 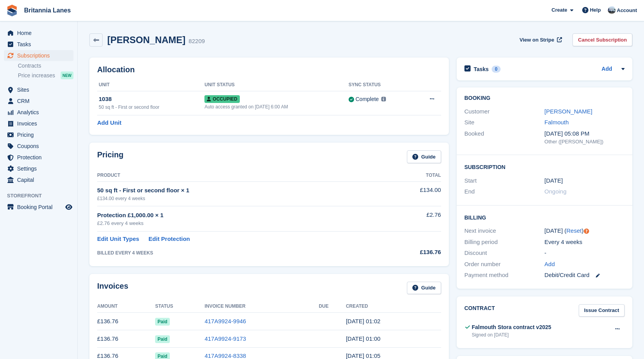 What do you see at coordinates (40, 101) in the screenshot?
I see `span: CRM` at bounding box center [40, 101].